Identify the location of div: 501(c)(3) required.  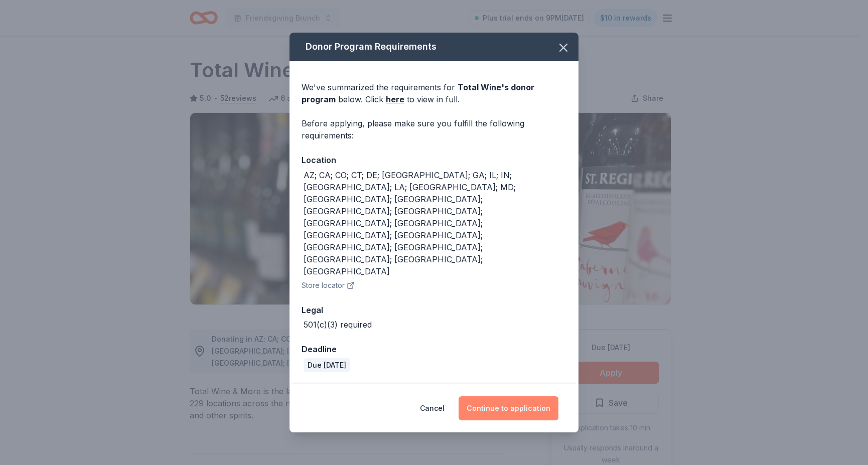
(338, 325).